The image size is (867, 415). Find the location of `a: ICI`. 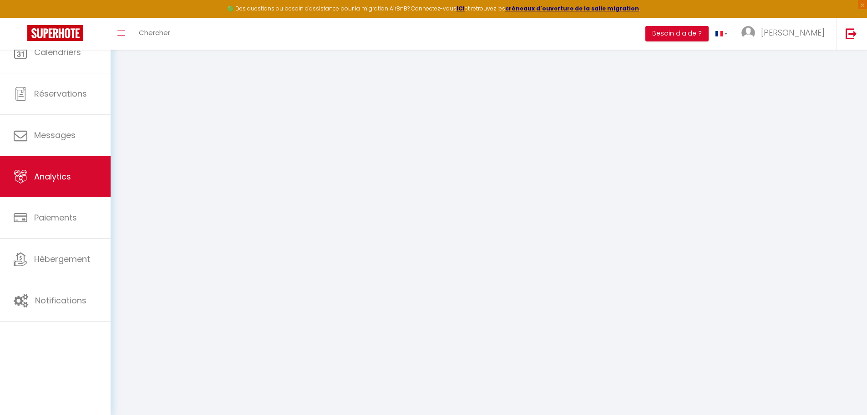

a: ICI is located at coordinates (461, 8).